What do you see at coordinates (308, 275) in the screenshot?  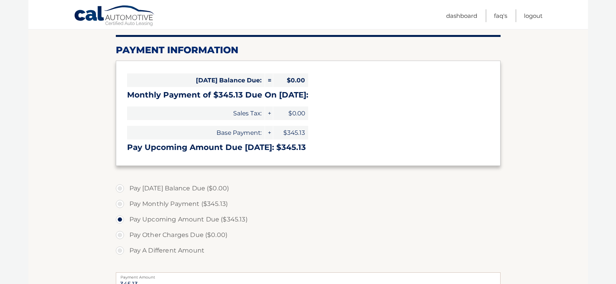 I see `label: Payment Amount` at bounding box center [308, 275].